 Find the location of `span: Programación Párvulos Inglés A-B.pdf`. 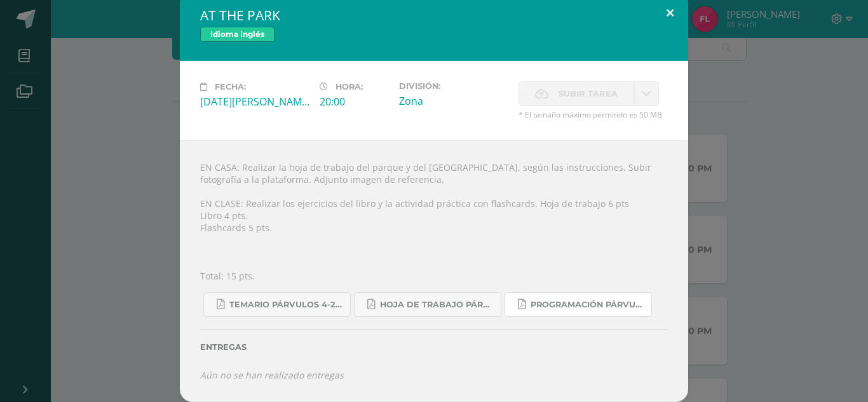

span: Programación Párvulos Inglés A-B.pdf is located at coordinates (588, 305).